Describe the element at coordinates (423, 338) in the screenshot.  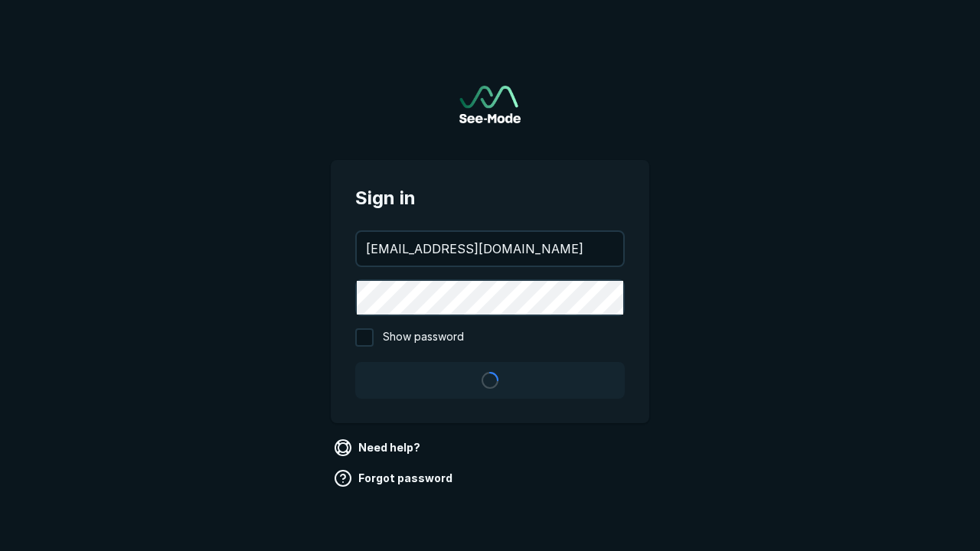
I see `span: Show password` at that location.